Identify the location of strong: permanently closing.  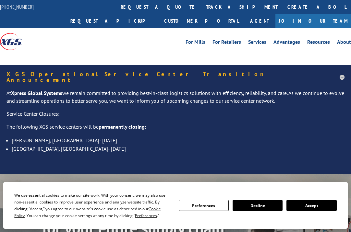
(122, 127).